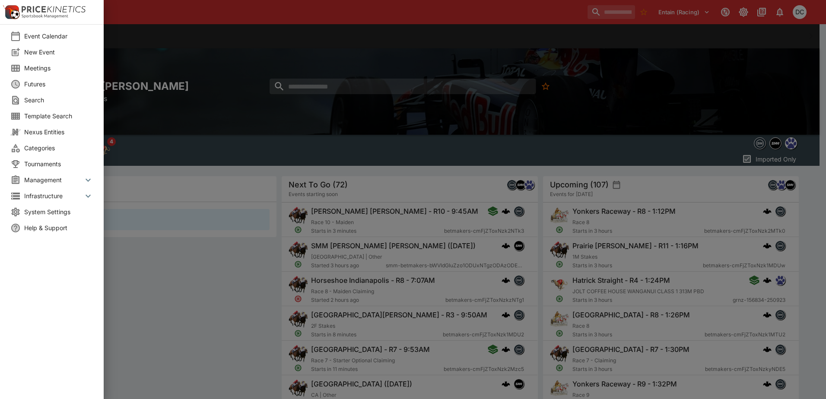  I want to click on span: Search, so click(59, 100).